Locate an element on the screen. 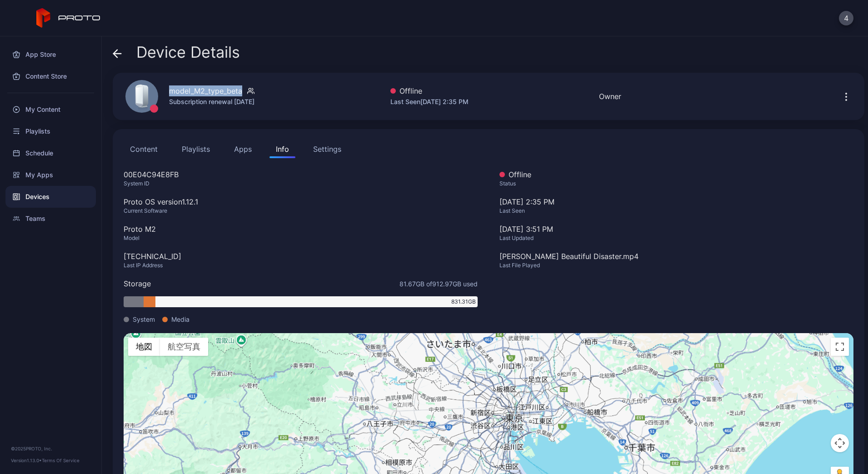  div: Last IP Address is located at coordinates (300, 265).